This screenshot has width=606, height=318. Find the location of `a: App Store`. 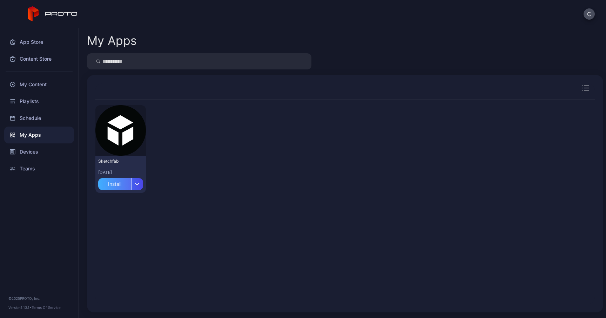

a: App Store is located at coordinates (39, 42).